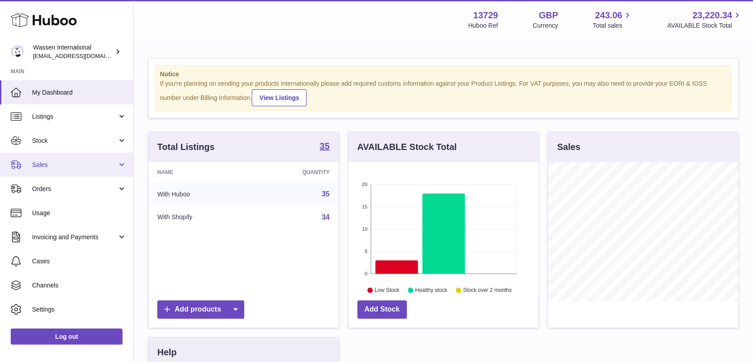 This screenshot has width=753, height=362. Describe the element at coordinates (79, 309) in the screenshot. I see `span: Settings` at that location.